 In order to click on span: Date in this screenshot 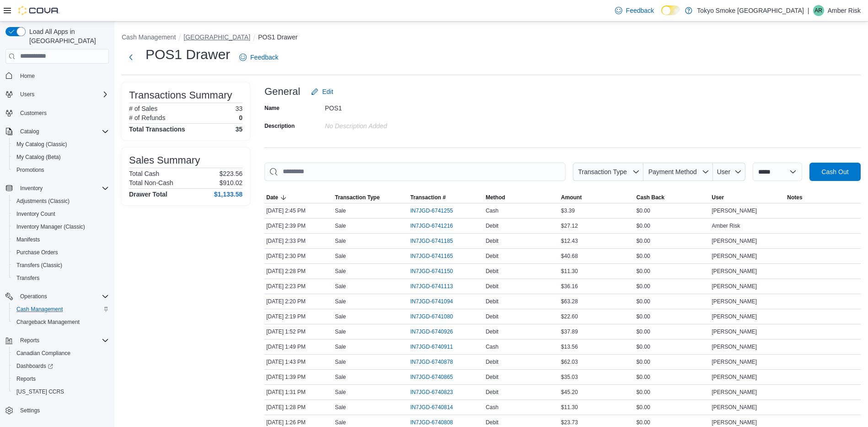, I will do `click(272, 197)`.